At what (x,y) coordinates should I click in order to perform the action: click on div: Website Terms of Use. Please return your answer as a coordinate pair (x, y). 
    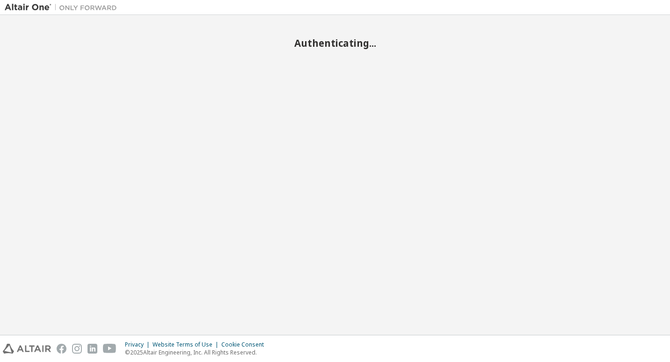
    Looking at the image, I should click on (187, 345).